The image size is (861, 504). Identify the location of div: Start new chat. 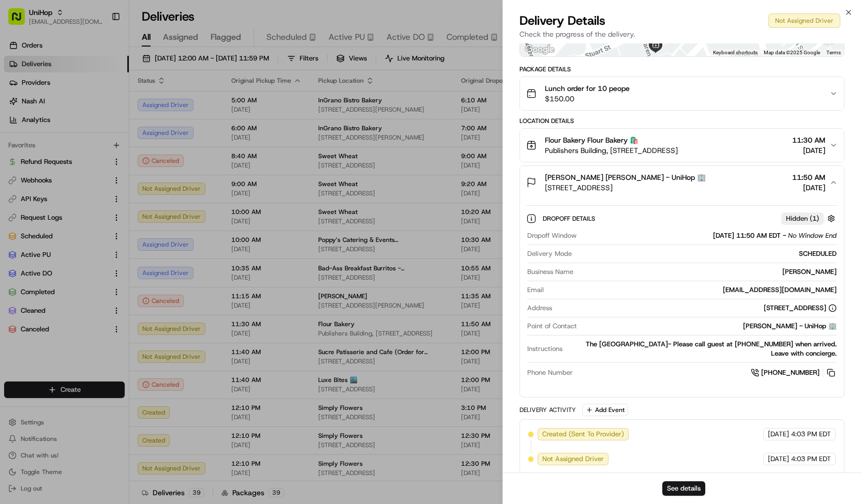
(102, 103).